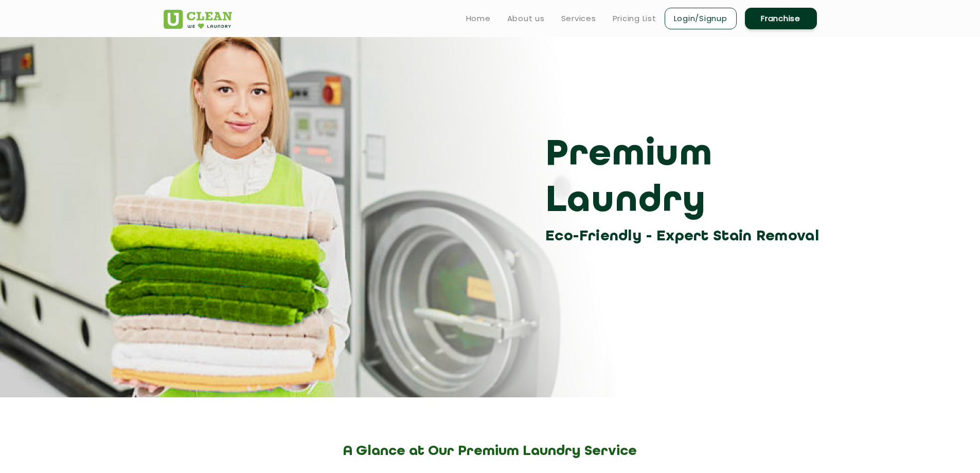  What do you see at coordinates (579, 19) in the screenshot?
I see `a: Services` at bounding box center [579, 19].